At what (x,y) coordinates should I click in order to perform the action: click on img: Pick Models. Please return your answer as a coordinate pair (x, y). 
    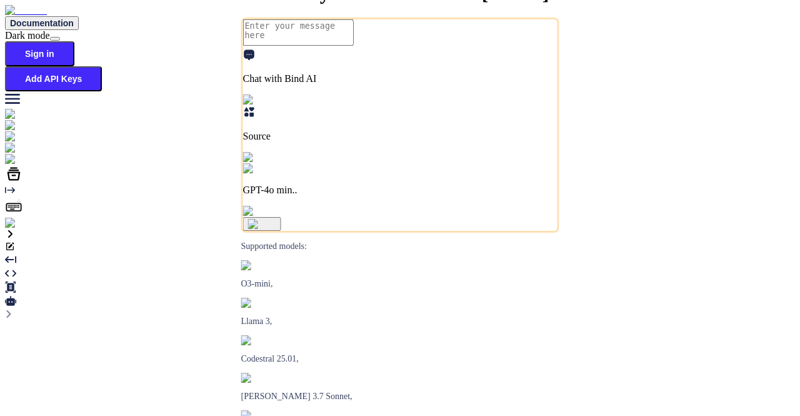
    Looking at the image, I should click on (273, 158).